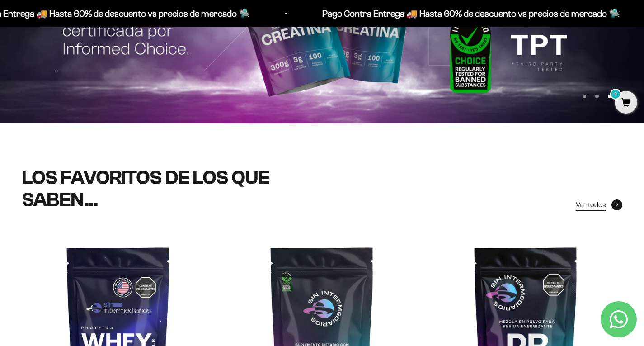  I want to click on p: Pago Contra Entrega 🚚 Hasta 60% de descuento vs precios de mercado 🛸, so click(470, 13).